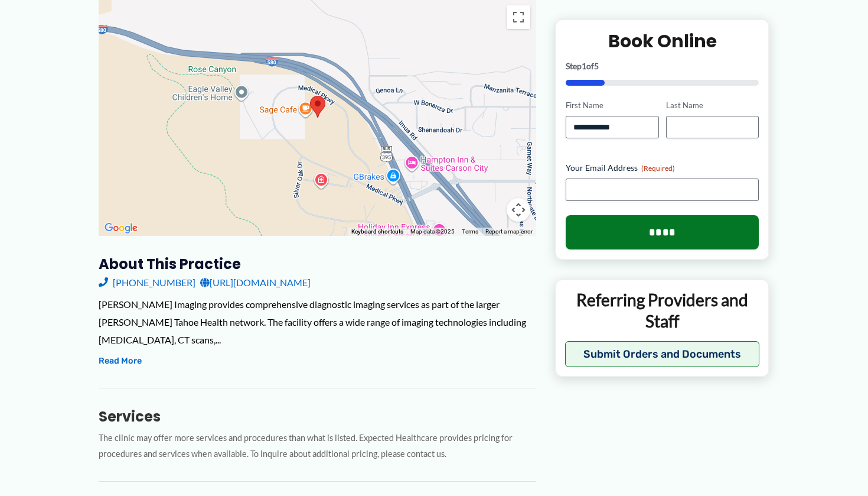 Image resolution: width=868 pixels, height=496 pixels. What do you see at coordinates (377, 232) in the screenshot?
I see `button: Keyboard shortcuts` at bounding box center [377, 232].